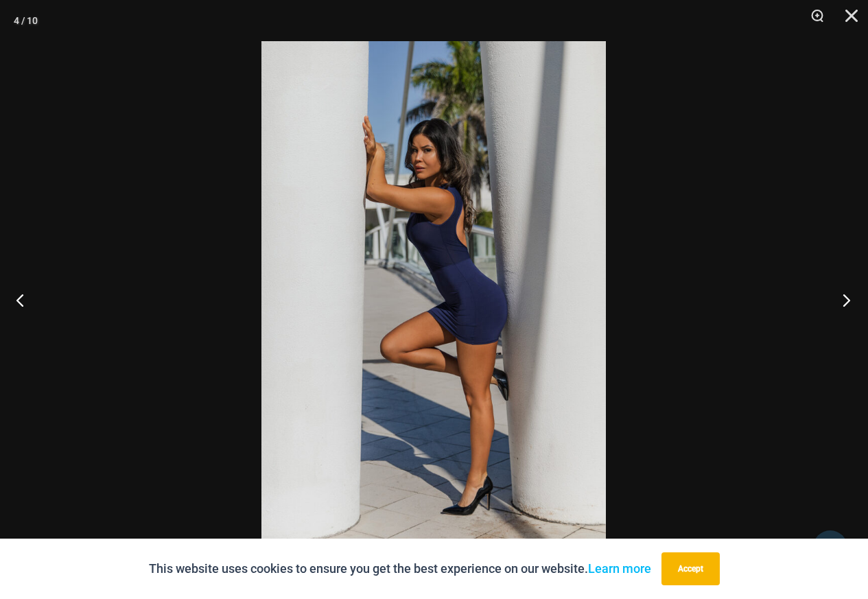 Image resolution: width=868 pixels, height=599 pixels. What do you see at coordinates (25, 21) in the screenshot?
I see `div: 4 / 10` at bounding box center [25, 21].